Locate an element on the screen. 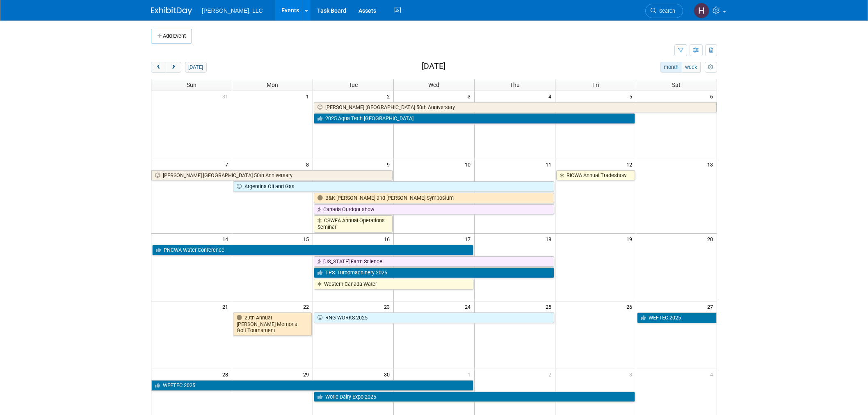 The height and width of the screenshot is (415, 868). span: 19 is located at coordinates (630, 239).